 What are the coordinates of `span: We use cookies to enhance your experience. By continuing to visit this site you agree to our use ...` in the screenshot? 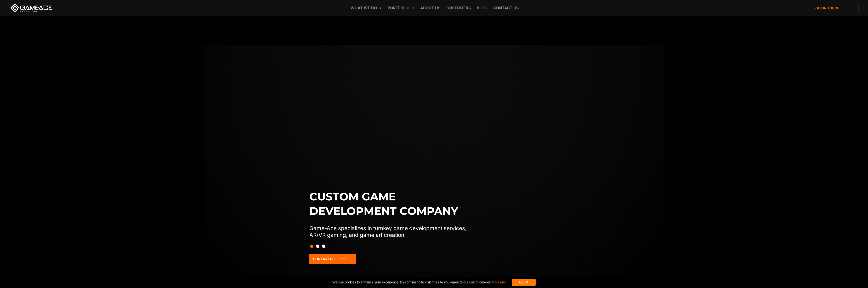 It's located at (419, 282).